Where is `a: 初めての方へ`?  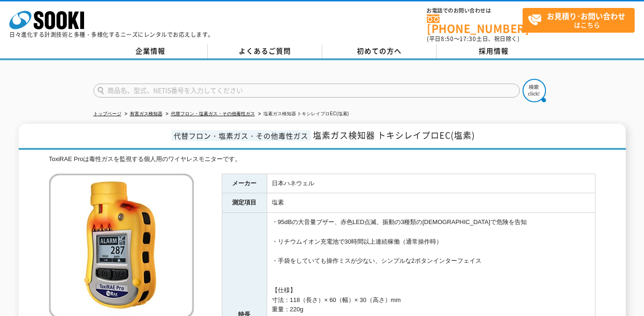 a: 初めての方へ is located at coordinates (379, 52).